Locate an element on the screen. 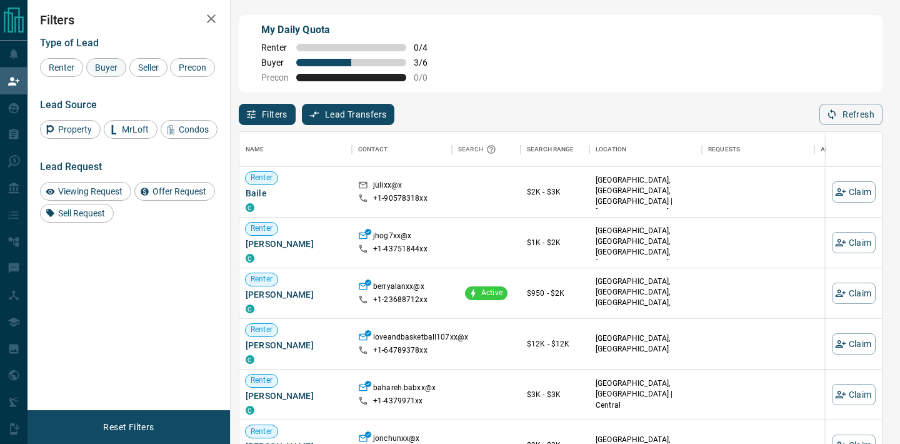 Image resolution: width=900 pixels, height=444 pixels. div: Renter is located at coordinates (61, 67).